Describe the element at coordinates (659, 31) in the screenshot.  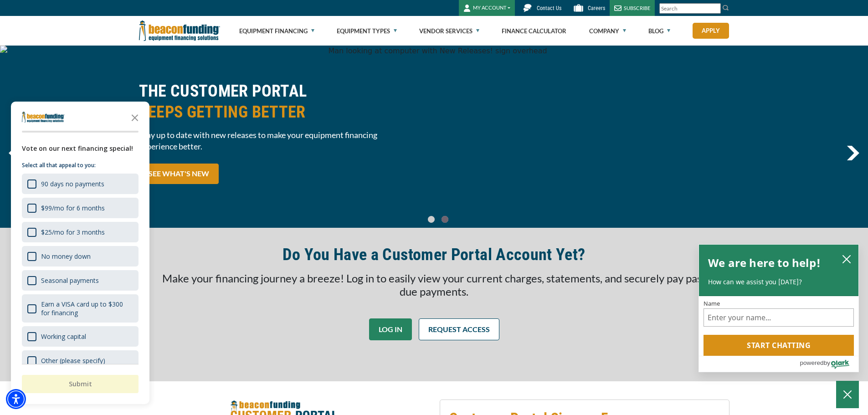
I see `a: Blog` at that location.